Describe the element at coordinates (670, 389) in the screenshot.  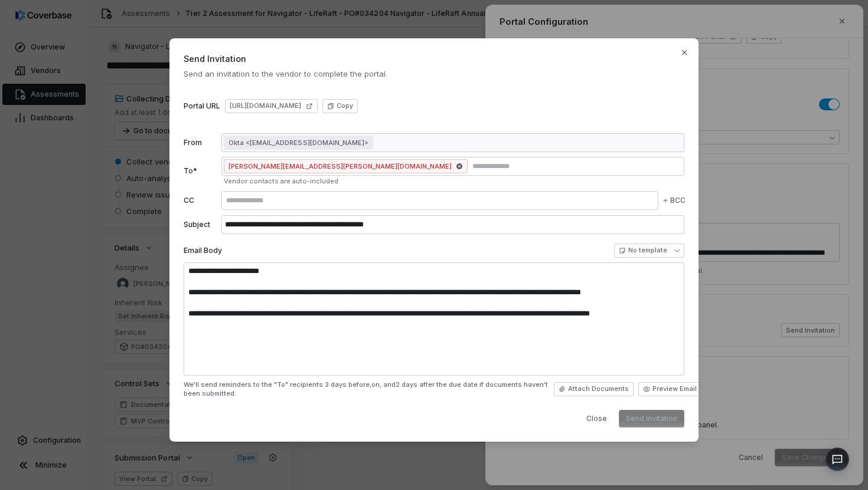
I see `button: Preview Email` at that location.